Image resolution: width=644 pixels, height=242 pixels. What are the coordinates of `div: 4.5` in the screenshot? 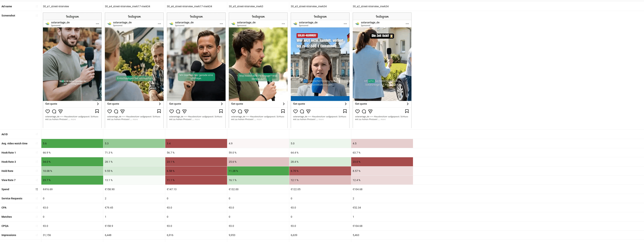 It's located at (382, 144).